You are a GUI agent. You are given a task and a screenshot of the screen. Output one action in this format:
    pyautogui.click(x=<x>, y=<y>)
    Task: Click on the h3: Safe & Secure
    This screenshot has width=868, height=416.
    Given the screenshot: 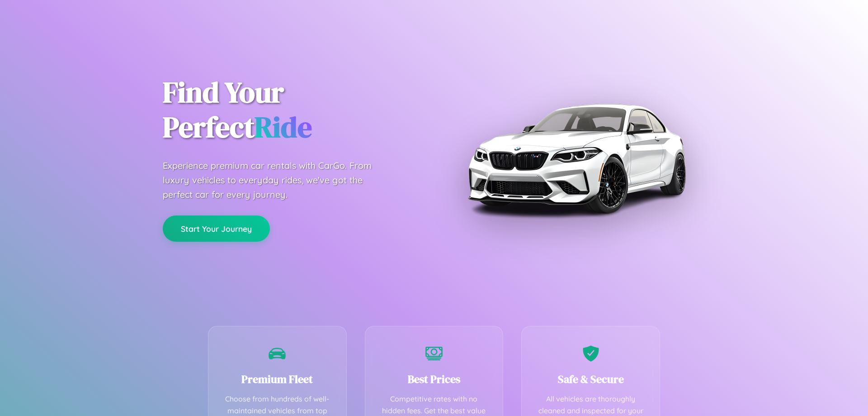 What is the action you would take?
    pyautogui.click(x=590, y=378)
    